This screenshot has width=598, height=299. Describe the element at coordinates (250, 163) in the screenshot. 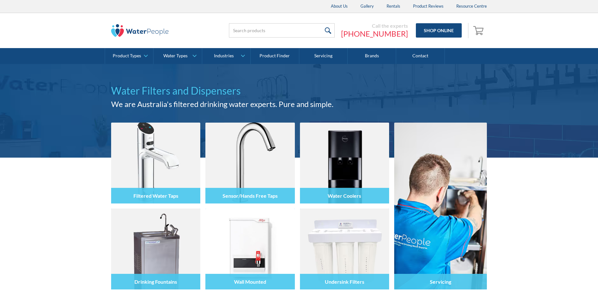

I see `img: Sensor/Hands Free Taps` at that location.